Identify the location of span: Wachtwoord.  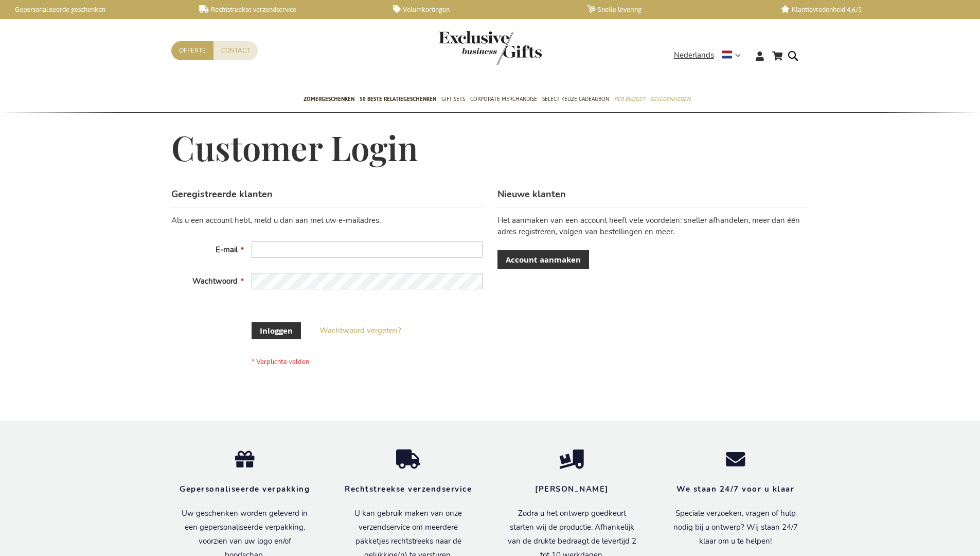
(215, 281).